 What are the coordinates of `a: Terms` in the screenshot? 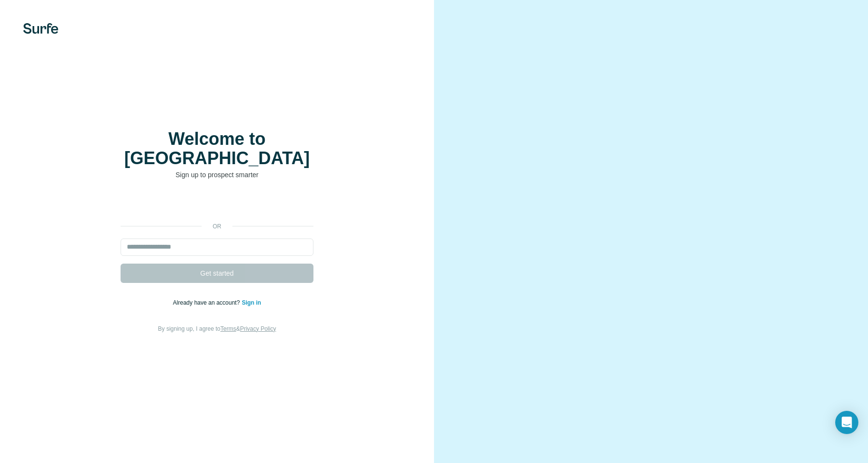 It's located at (228, 329).